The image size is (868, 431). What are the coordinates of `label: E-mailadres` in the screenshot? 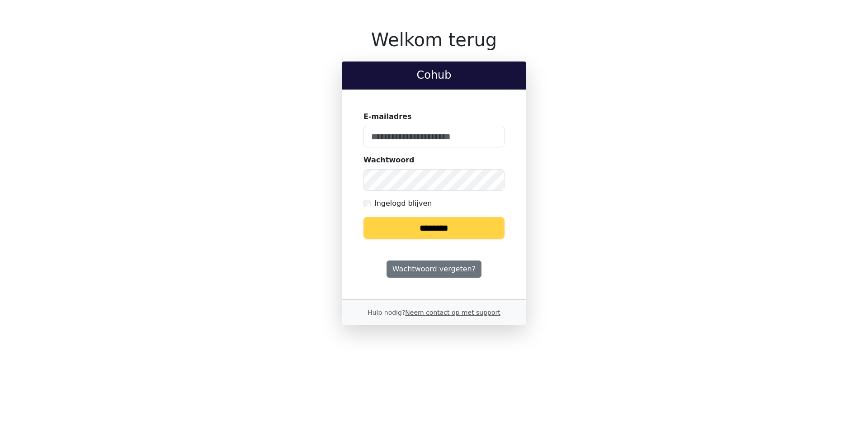 It's located at (388, 116).